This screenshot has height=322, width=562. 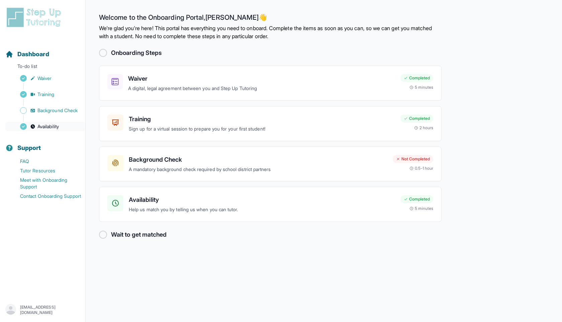 What do you see at coordinates (45, 183) in the screenshot?
I see `a: Meet with Onboarding Support` at bounding box center [45, 183].